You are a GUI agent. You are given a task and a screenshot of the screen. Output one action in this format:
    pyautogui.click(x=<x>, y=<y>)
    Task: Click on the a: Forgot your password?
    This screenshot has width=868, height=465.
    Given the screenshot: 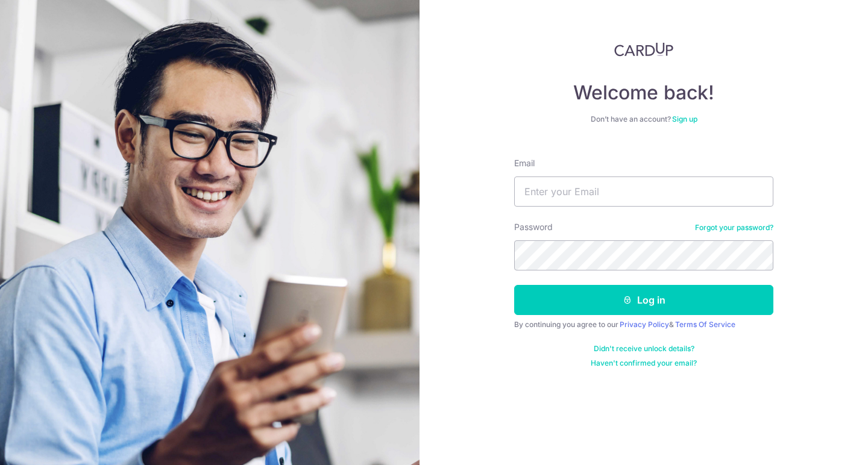 What is the action you would take?
    pyautogui.click(x=734, y=228)
    